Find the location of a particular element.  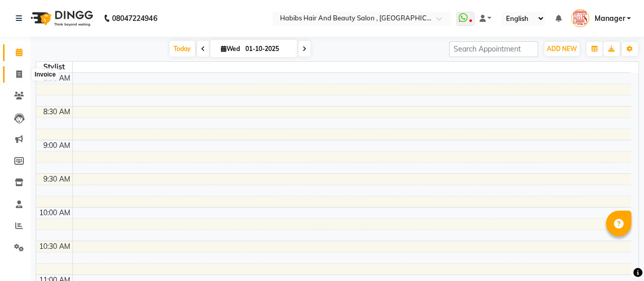

input: 2025-10-01 is located at coordinates (268, 49).